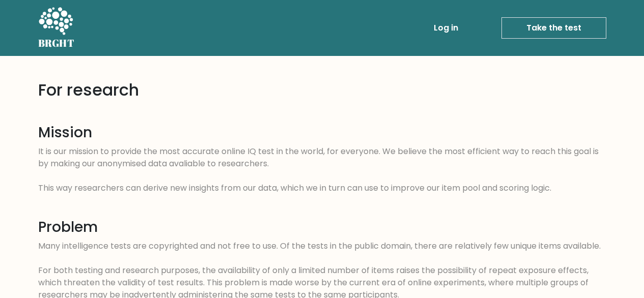  What do you see at coordinates (322, 227) in the screenshot?
I see `h3: Problem` at bounding box center [322, 227].